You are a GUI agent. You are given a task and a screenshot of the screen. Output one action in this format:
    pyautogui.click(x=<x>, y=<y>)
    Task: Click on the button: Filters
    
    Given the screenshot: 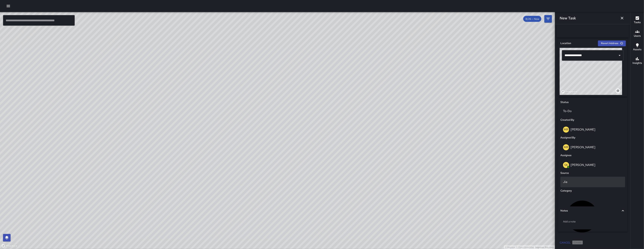 What is the action you would take?
    pyautogui.click(x=548, y=19)
    